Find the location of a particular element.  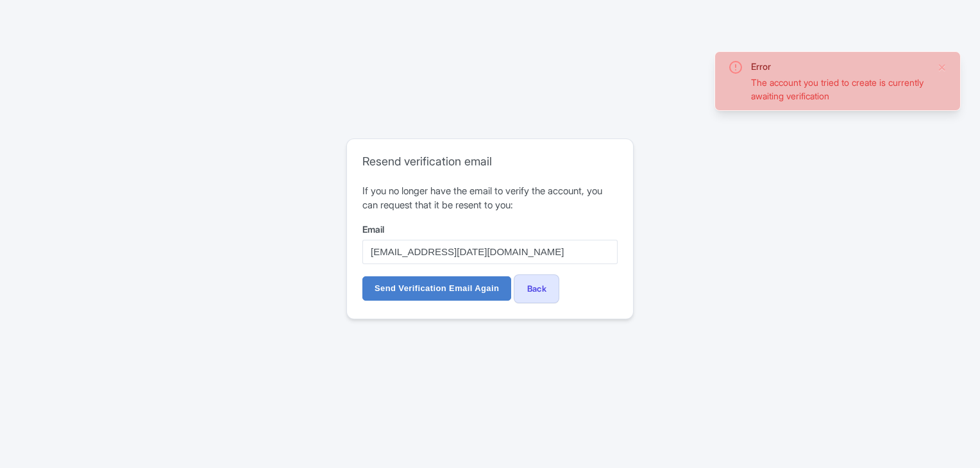

div: Error is located at coordinates (839, 66).